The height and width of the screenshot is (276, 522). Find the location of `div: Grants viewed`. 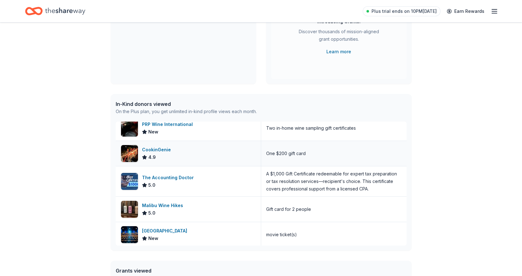

div: Grants viewed is located at coordinates (177, 271).